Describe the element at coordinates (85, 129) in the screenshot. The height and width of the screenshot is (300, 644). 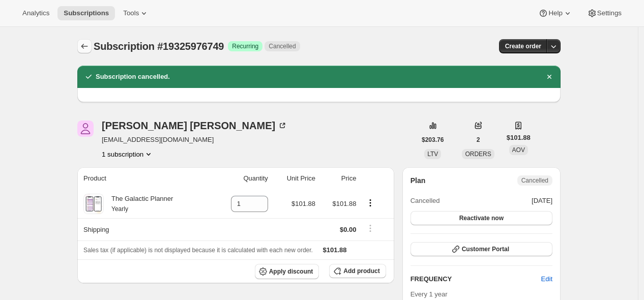
I see `span: Kellie Lafevor` at that location.